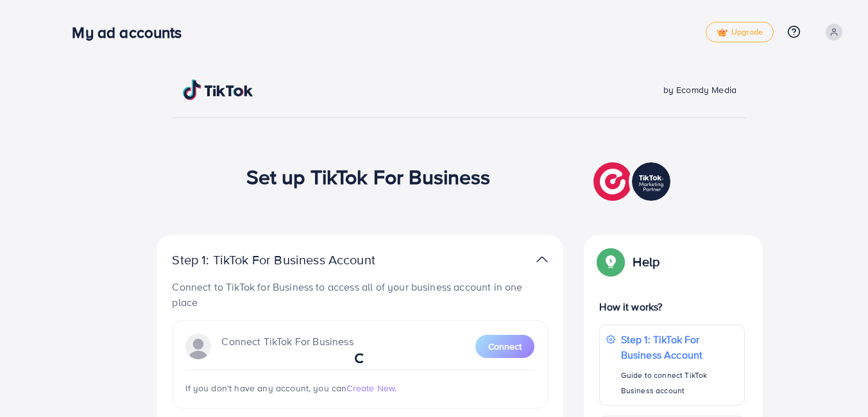  What do you see at coordinates (680, 383) in the screenshot?
I see `p: Guide to connect TikTok Business account` at bounding box center [680, 383].